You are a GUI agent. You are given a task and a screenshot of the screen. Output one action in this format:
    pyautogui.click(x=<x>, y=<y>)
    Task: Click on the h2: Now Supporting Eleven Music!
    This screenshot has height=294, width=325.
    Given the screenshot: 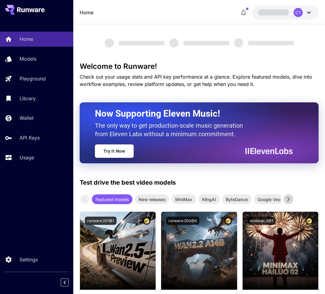 What is the action you would take?
    pyautogui.click(x=192, y=114)
    